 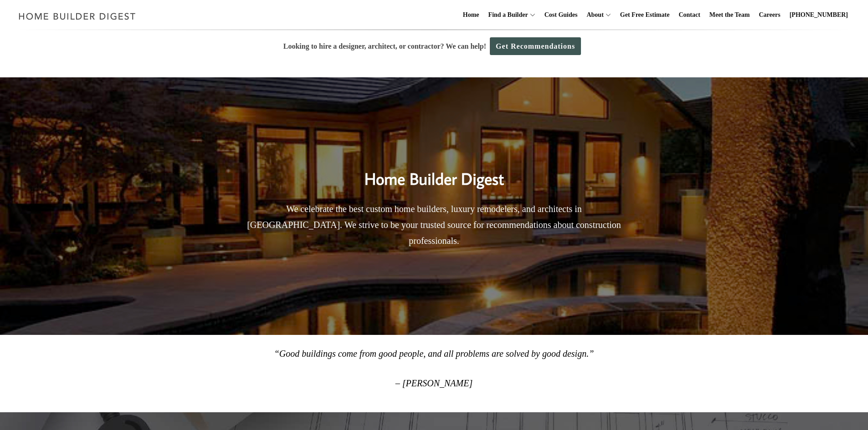 What do you see at coordinates (77, 16) in the screenshot?
I see `img: Home Builder Digest` at bounding box center [77, 16].